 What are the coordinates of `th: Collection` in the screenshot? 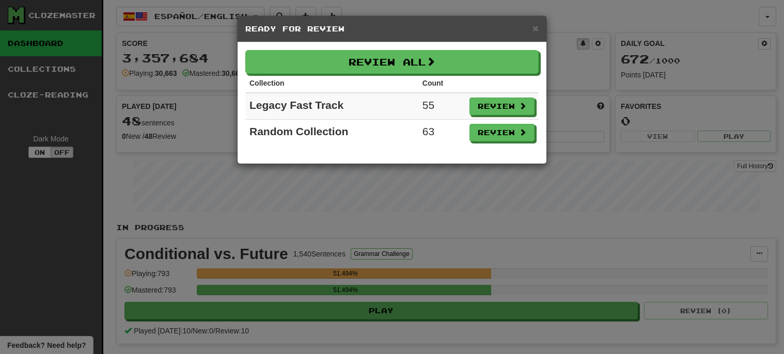 It's located at (331, 83).